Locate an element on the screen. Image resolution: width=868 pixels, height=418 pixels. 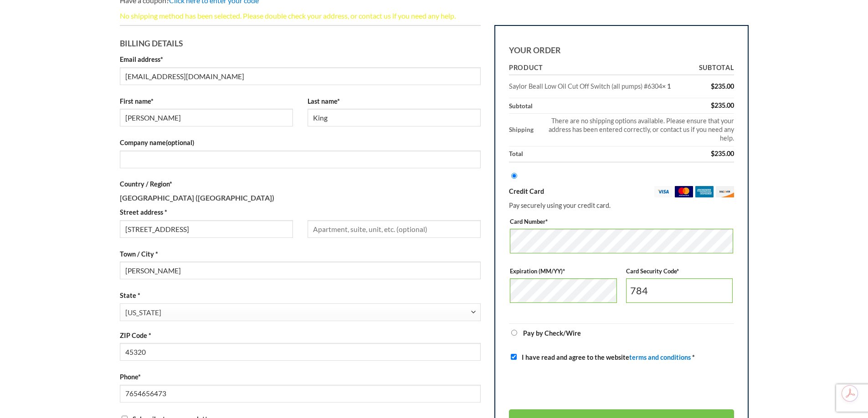
span: Ohio is located at coordinates (297, 312).